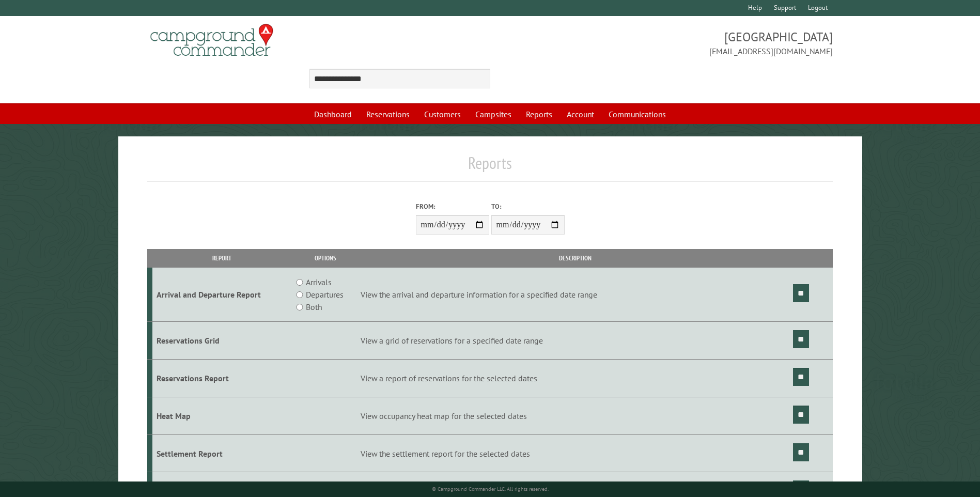 The image size is (980, 497). I want to click on label: Both, so click(314, 307).